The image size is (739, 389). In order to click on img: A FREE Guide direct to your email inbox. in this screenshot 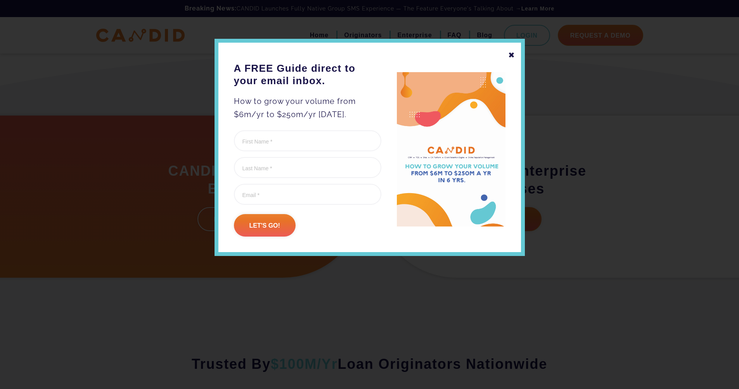, I will do `click(451, 149)`.